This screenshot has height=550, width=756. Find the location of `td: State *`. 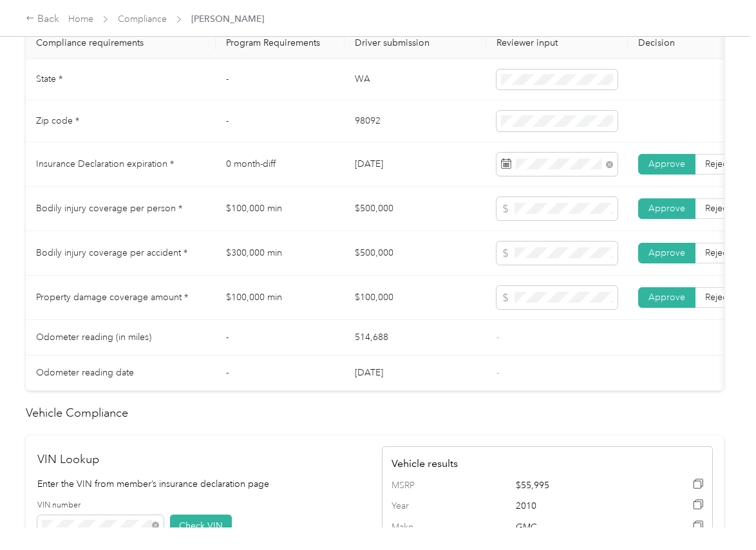

td: State * is located at coordinates (120, 80).